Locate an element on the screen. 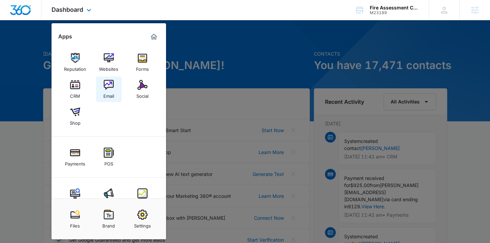 Image resolution: width=490 pixels, height=243 pixels. div: CRM is located at coordinates (75, 94).